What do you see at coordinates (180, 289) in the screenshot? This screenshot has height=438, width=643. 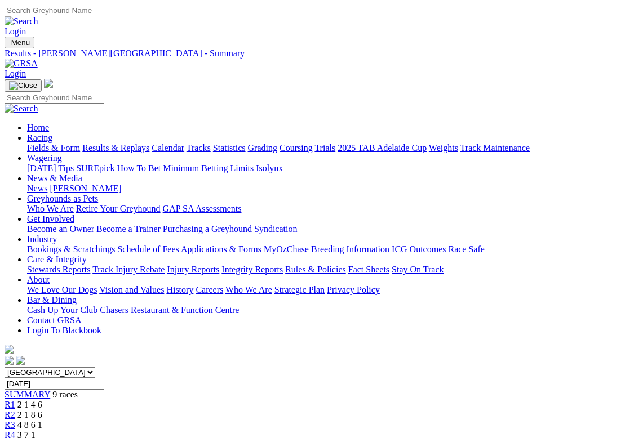 I see `a: History` at bounding box center [180, 289].